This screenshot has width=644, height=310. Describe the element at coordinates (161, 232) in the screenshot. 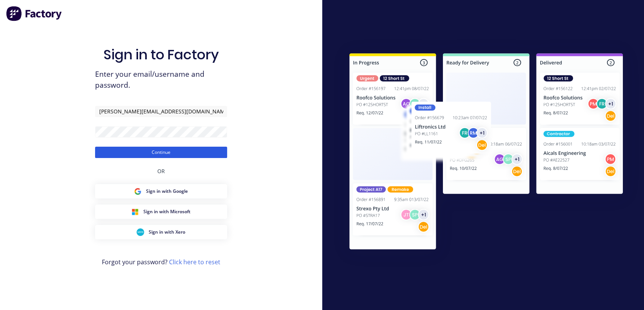

I see `button: Xero Sign inSign in with Xero` at that location.